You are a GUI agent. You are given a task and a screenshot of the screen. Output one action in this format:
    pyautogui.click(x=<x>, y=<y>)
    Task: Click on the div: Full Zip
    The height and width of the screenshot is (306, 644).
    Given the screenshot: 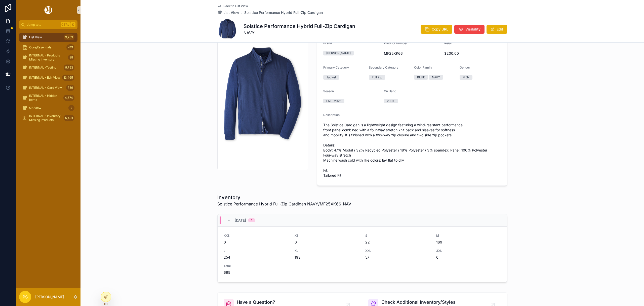 What is the action you would take?
    pyautogui.click(x=377, y=77)
    